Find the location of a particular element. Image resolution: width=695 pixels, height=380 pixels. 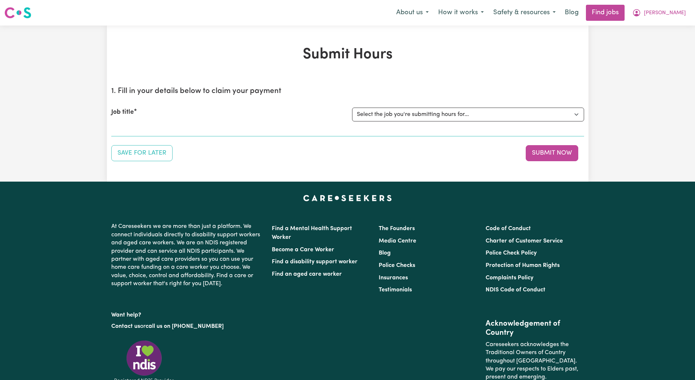

a: Contact us is located at coordinates (126, 327).